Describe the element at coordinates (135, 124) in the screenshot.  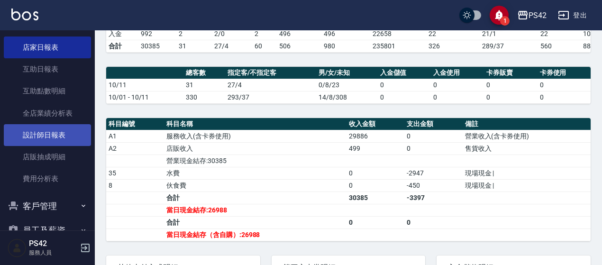
I see `th: 科目編號` at that location.